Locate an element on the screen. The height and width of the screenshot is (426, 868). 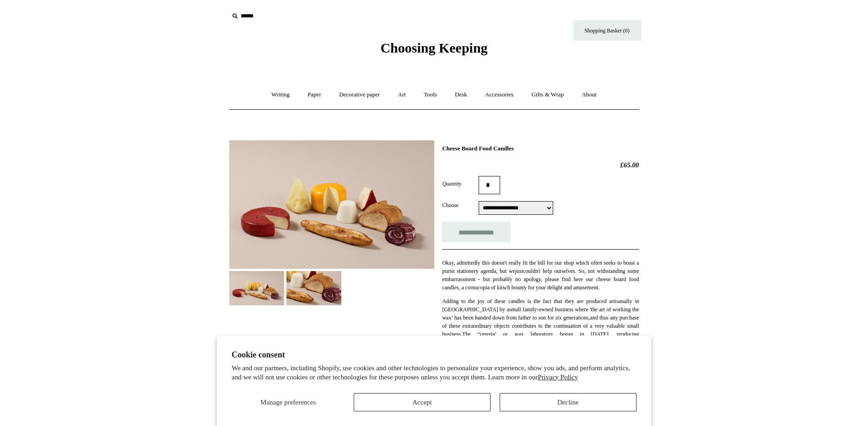
a: Desk is located at coordinates (460, 95).